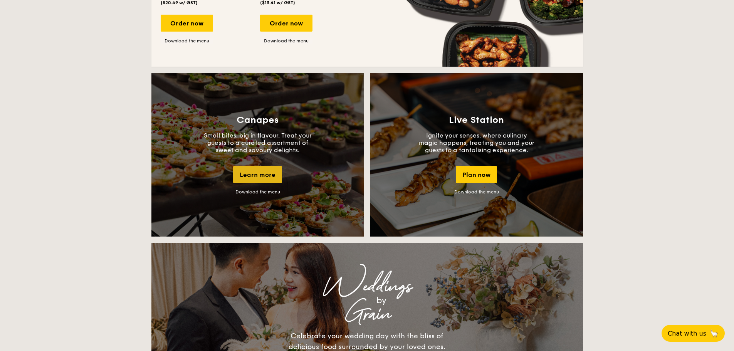 The height and width of the screenshot is (351, 734). Describe the element at coordinates (367, 287) in the screenshot. I see `div: Weddings` at that location.